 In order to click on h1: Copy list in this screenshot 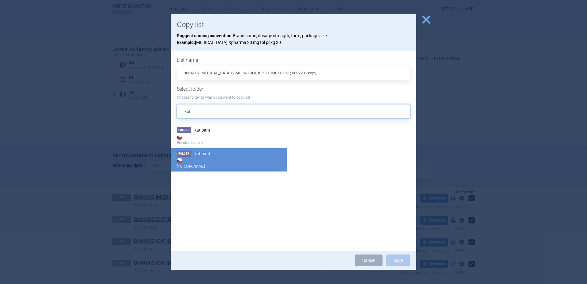, I will do `click(294, 25)`.